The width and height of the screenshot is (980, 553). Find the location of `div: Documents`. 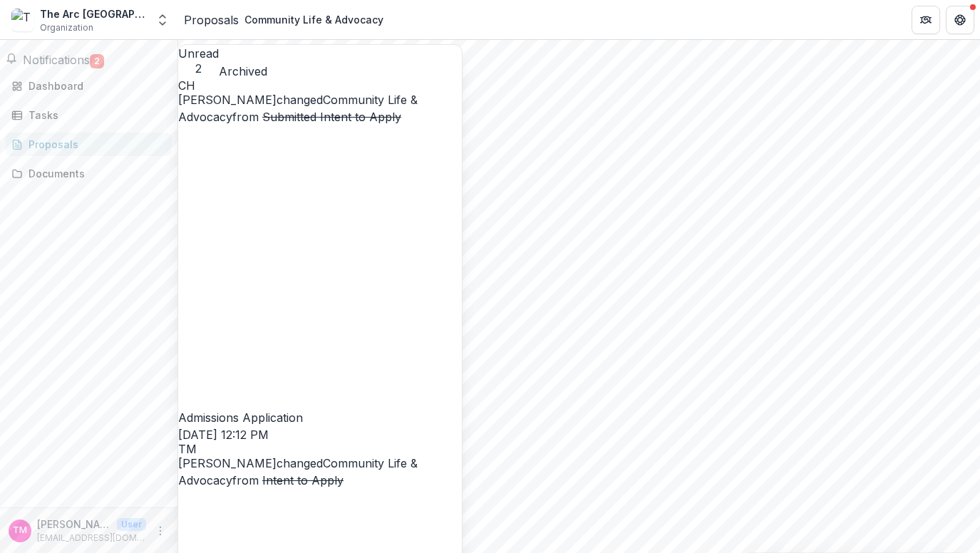

div: Documents is located at coordinates (95, 173).